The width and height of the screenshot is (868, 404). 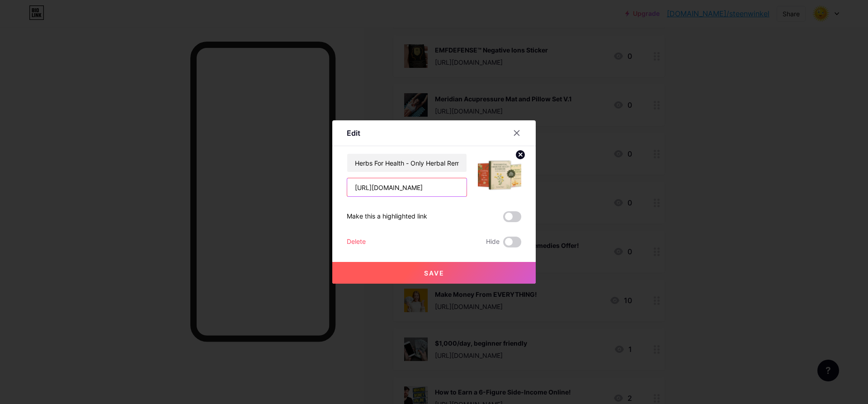 What do you see at coordinates (354, 133) in the screenshot?
I see `div: Edit` at bounding box center [354, 133].